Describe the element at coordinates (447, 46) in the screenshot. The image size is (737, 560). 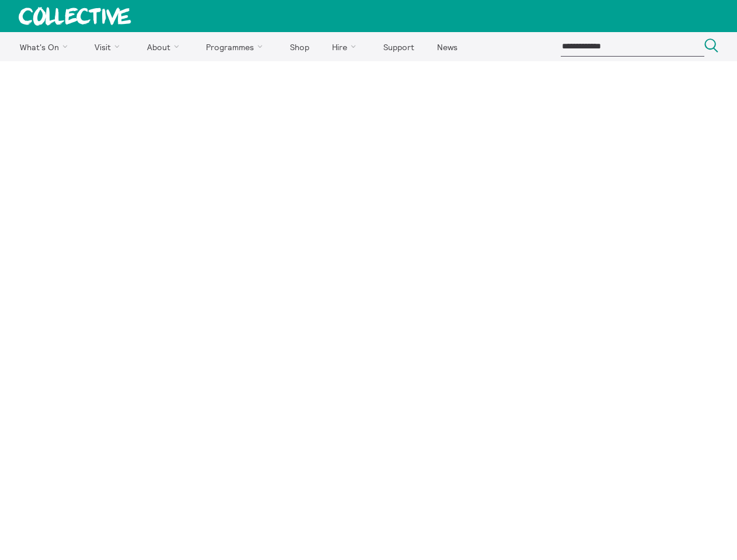
I see `a: News` at that location.